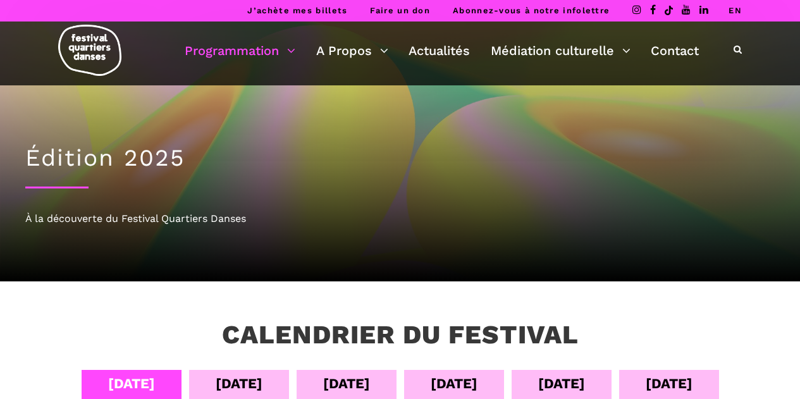 The image size is (800, 399). What do you see at coordinates (561, 51) in the screenshot?
I see `a: Médiation culturelle` at bounding box center [561, 51].